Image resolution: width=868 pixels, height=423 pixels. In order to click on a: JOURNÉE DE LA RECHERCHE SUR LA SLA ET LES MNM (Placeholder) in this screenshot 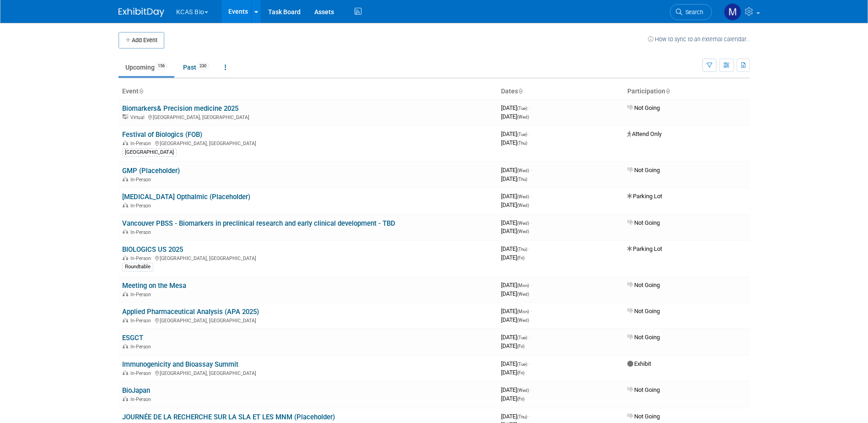, I will do `click(228, 417)`.